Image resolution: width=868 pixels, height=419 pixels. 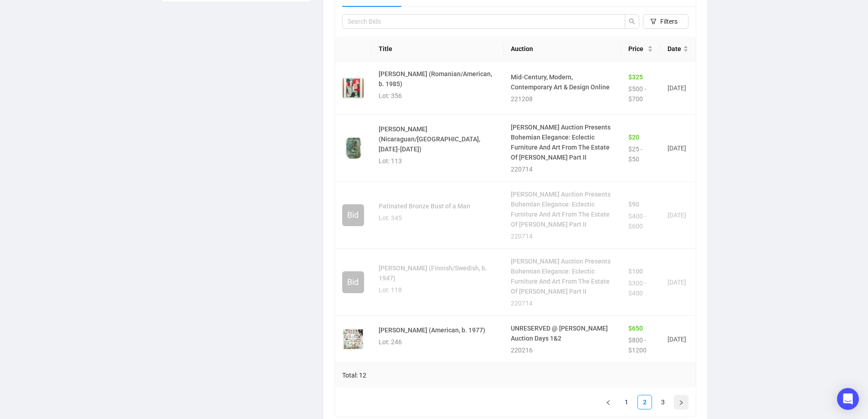 I want to click on span: right, so click(x=681, y=402).